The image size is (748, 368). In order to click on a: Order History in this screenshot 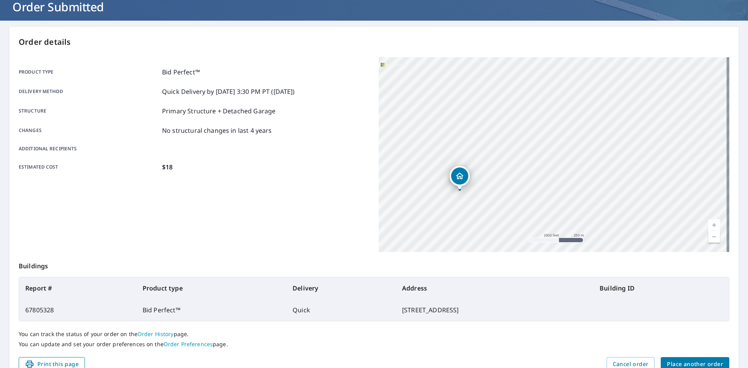, I will do `click(155, 334)`.